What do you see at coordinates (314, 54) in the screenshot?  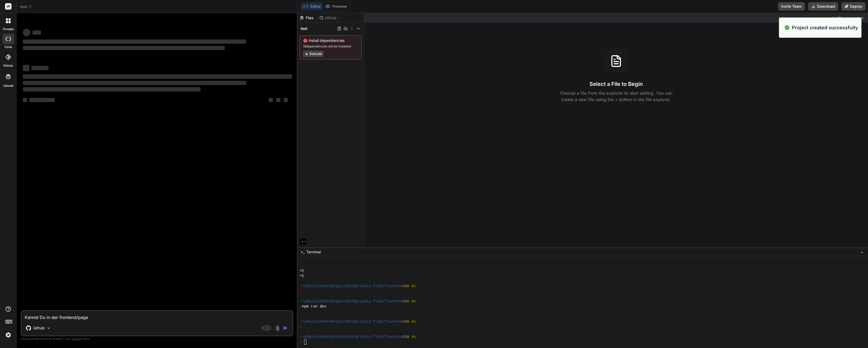 I see `button: Execute` at bounding box center [314, 54].